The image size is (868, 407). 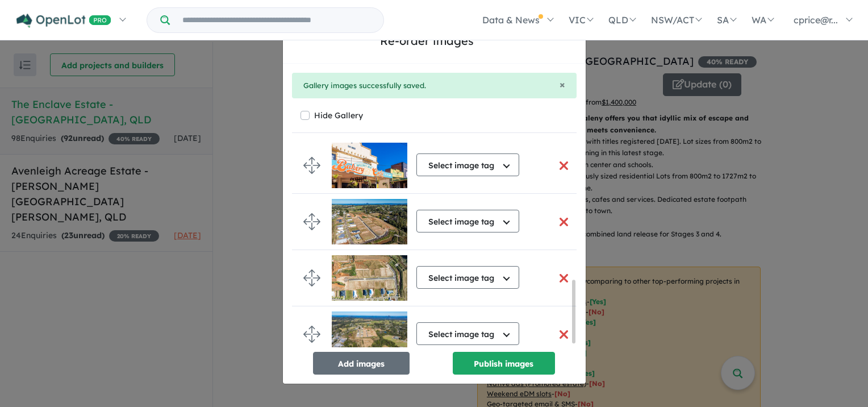 I want to click on img: The%20Enclave%20Estate%20-%20Maleny___1754832585.jpg, so click(x=370, y=334).